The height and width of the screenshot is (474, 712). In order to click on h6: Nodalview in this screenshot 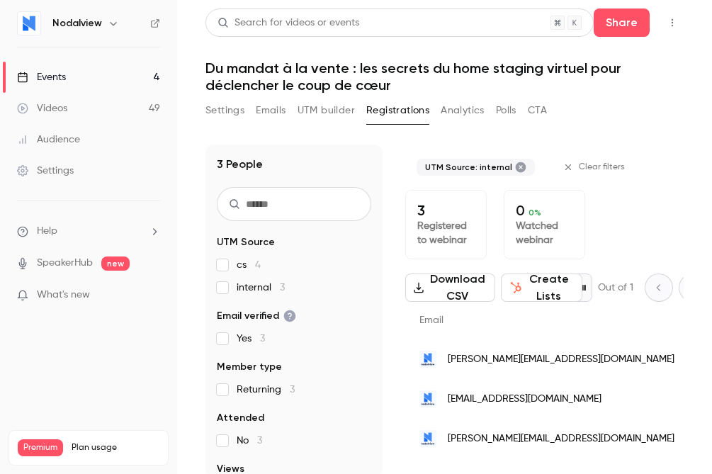, I will do `click(77, 23)`.